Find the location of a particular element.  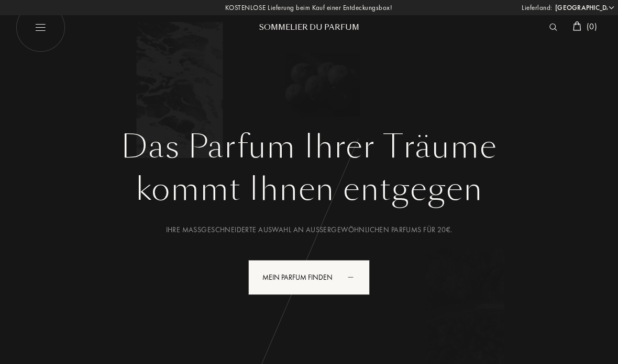

span: ( 0 ) is located at coordinates (592, 26).